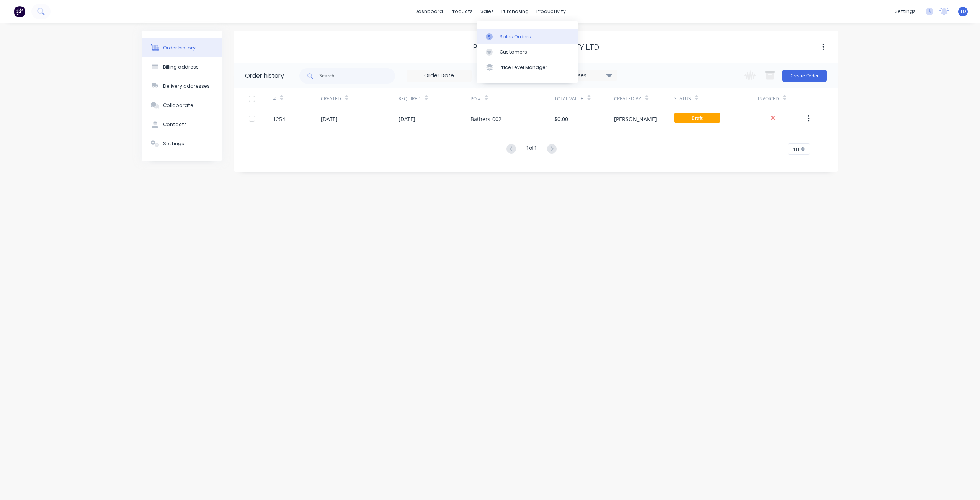 This screenshot has height=500, width=980. What do you see at coordinates (805, 76) in the screenshot?
I see `button: Create Order` at bounding box center [805, 76].